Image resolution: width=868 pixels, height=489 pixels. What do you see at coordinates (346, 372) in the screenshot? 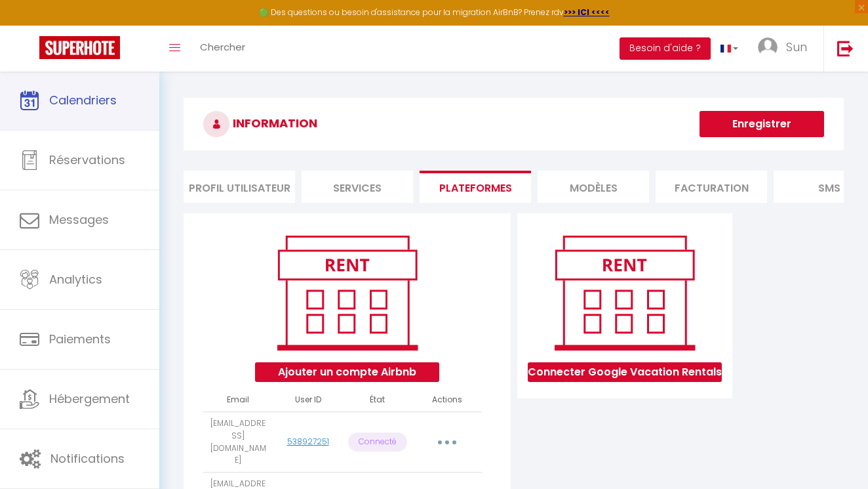
I see `button: Ajouter un compte Airbnb` at bounding box center [346, 372].